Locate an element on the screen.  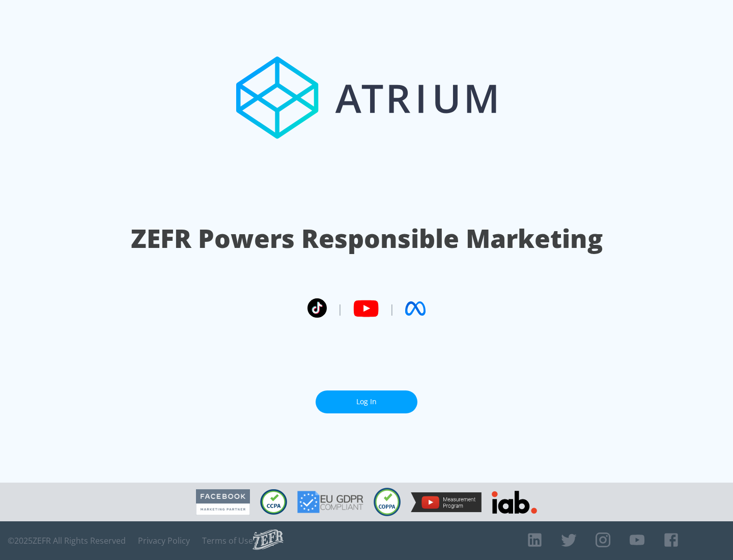
img: GDPR Compliant is located at coordinates (331, 502).